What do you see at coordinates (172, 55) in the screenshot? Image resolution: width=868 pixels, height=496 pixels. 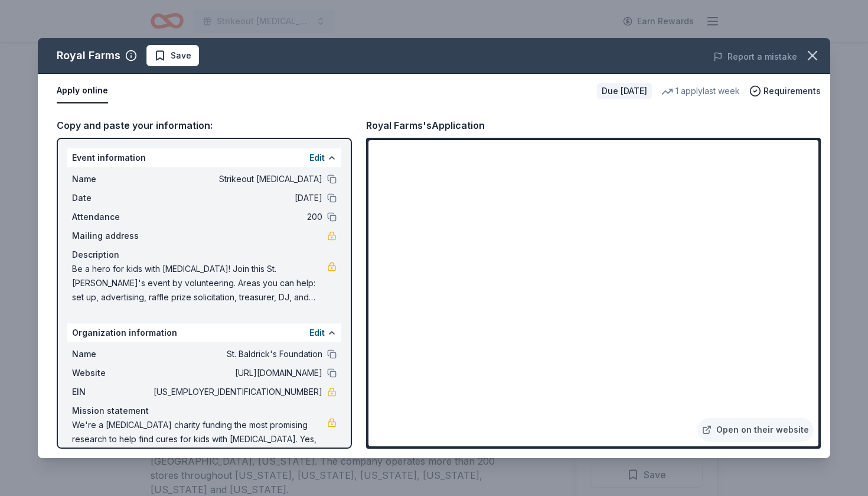 I see `button: Save` at bounding box center [172, 55].